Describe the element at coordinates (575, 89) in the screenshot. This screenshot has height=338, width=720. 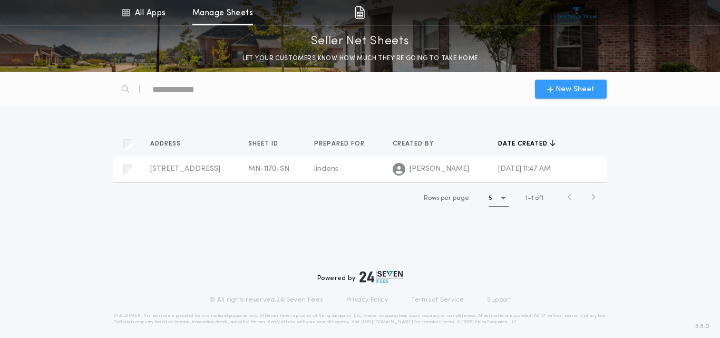
I see `span: New Sheet` at that location.